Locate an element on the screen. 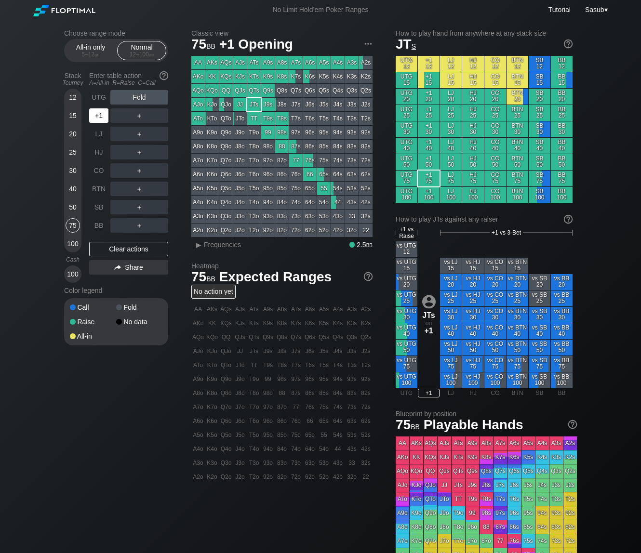 This screenshot has width=641, height=553. div: 52s is located at coordinates (366, 188).